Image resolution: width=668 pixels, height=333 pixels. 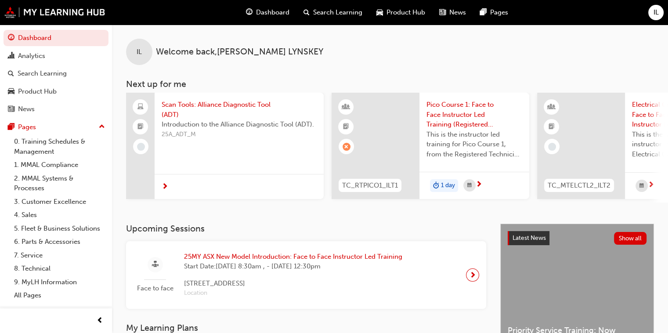 I want to click on span: Location, so click(x=293, y=293).